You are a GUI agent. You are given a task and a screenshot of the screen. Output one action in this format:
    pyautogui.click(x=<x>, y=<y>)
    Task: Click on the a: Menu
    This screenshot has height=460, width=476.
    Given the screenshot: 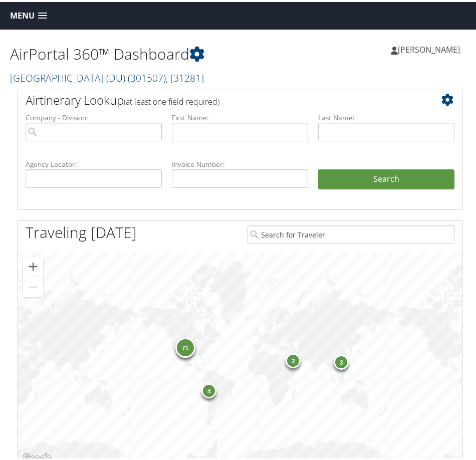 What is the action you would take?
    pyautogui.click(x=28, y=13)
    